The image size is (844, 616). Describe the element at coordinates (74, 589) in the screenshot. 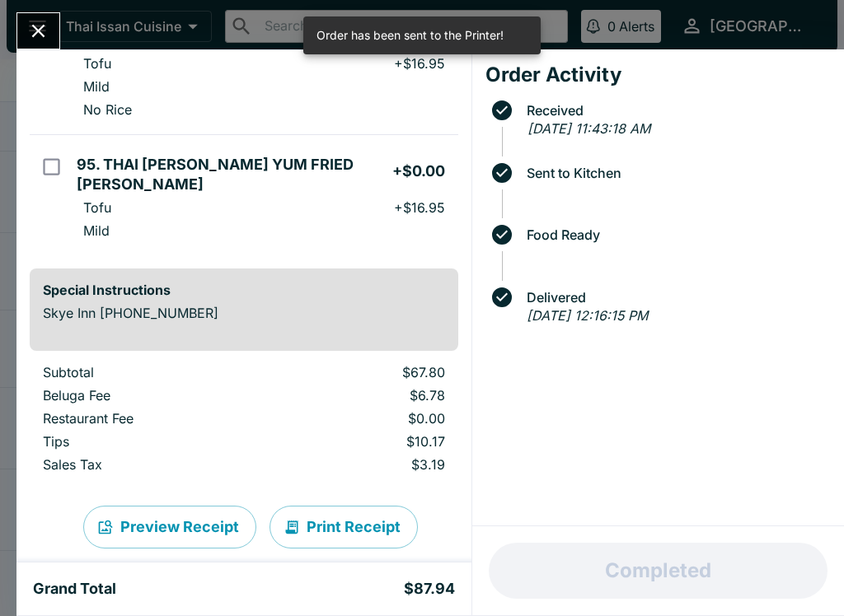

I see `h5: Grand Total` at that location.